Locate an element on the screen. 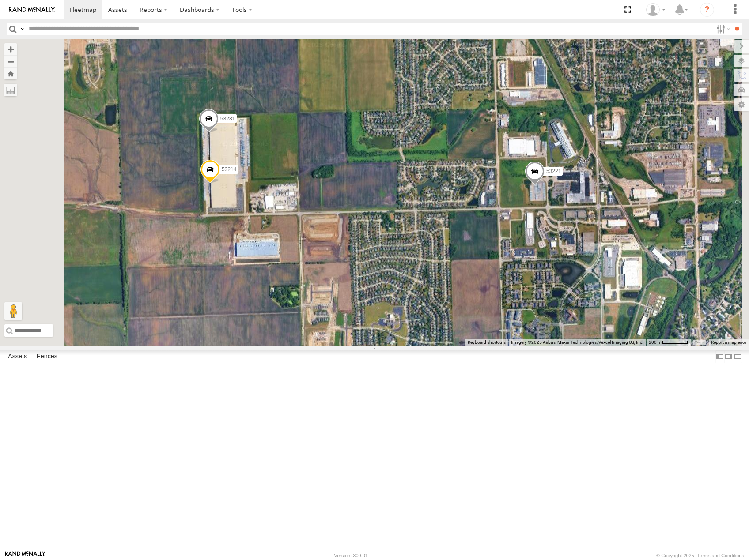 Image resolution: width=749 pixels, height=560 pixels. button: Zoom out is located at coordinates (11, 62).